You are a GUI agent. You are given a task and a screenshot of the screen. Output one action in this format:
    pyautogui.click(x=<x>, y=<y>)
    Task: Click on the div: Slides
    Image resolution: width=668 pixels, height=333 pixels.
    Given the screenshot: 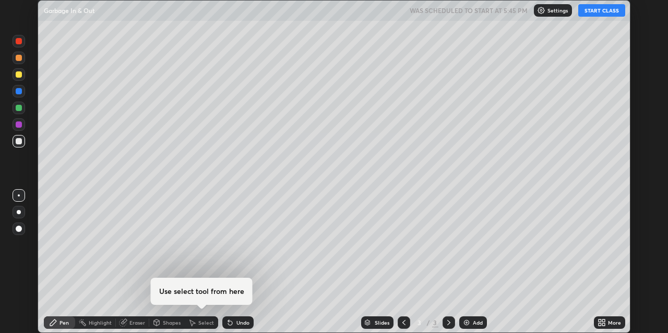 What is the action you would take?
    pyautogui.click(x=382, y=323)
    